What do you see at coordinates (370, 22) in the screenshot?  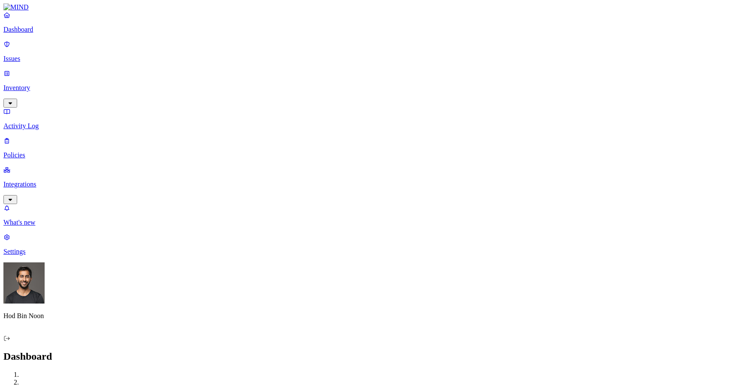 I see `a: Dashboard` at bounding box center [370, 22].